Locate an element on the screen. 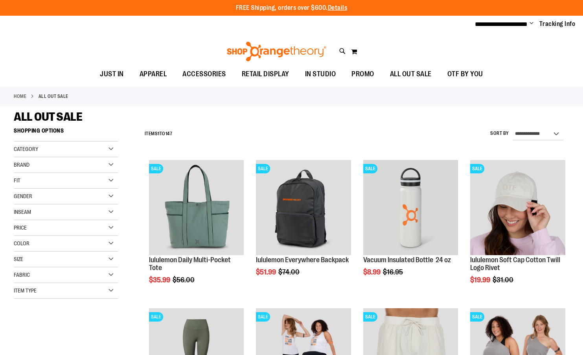 The image size is (583, 355). a: OTF lululemon Soft Cap Cotton Twill Logo Rivet KhakiSALE is located at coordinates (517, 208).